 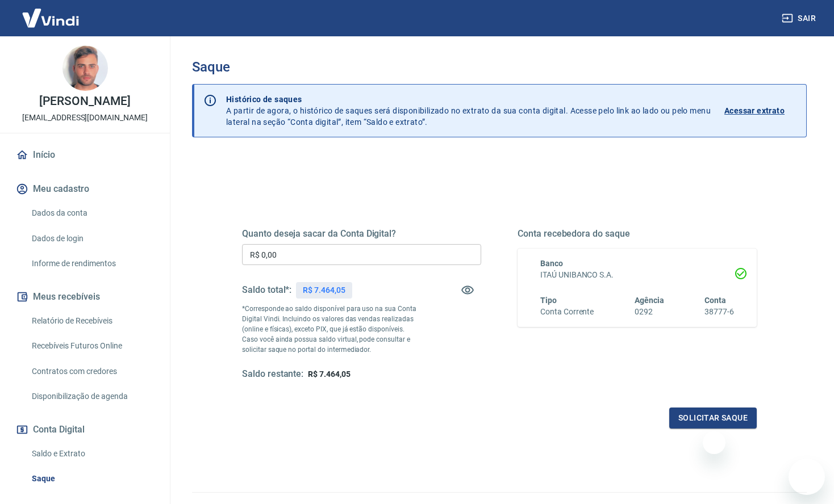 I want to click on p: Acessar extrato, so click(x=754, y=111).